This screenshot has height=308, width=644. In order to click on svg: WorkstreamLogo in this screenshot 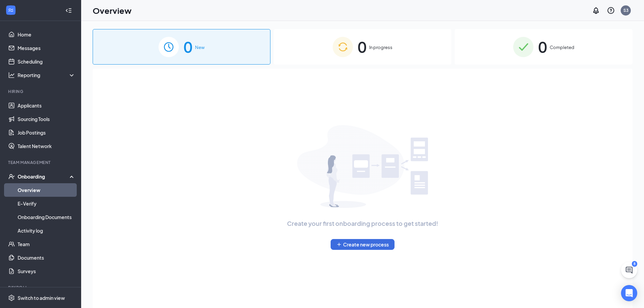, I will do `click(11, 10)`.